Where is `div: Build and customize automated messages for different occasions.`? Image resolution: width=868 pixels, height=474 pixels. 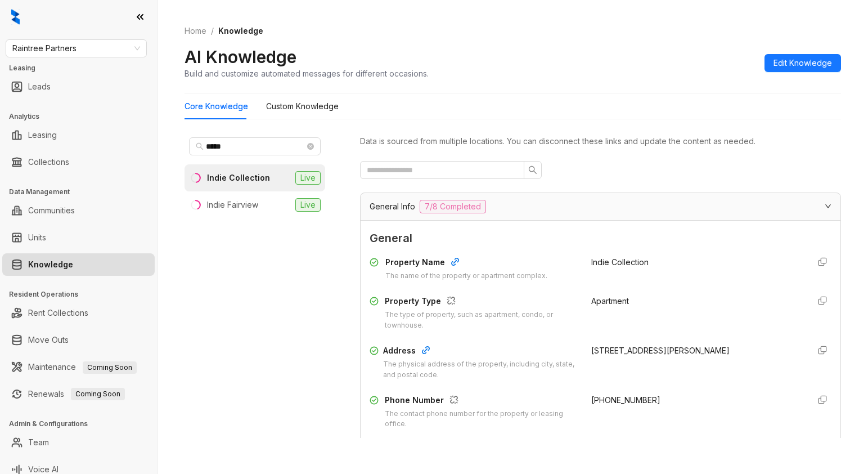
div: Build and customize automated messages for different occasions. is located at coordinates (307, 73).